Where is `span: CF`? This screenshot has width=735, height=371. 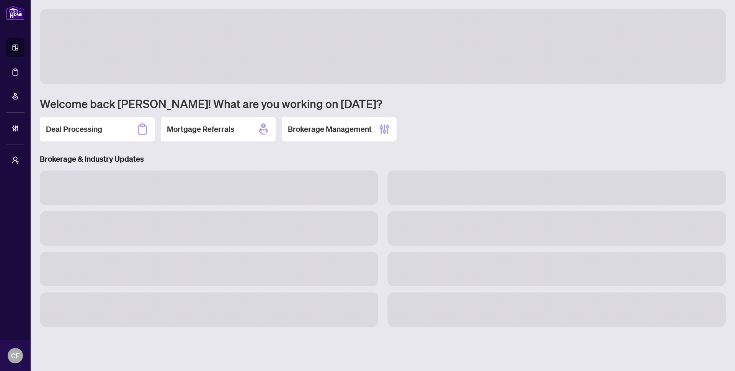 span: CF is located at coordinates (15, 355).